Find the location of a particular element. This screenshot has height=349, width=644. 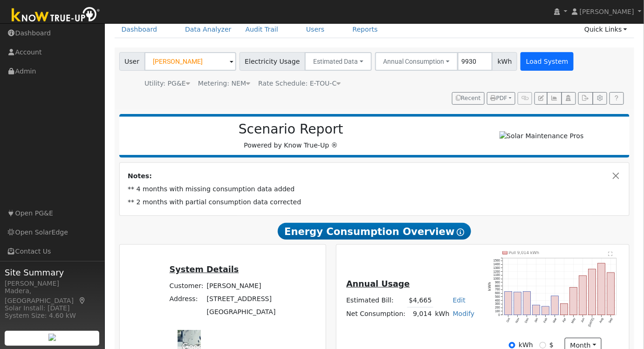

u: Annual Usage is located at coordinates (378, 284).